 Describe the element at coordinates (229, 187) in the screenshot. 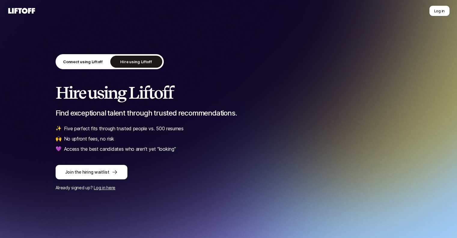

I see `p: Already signed up?` at that location.